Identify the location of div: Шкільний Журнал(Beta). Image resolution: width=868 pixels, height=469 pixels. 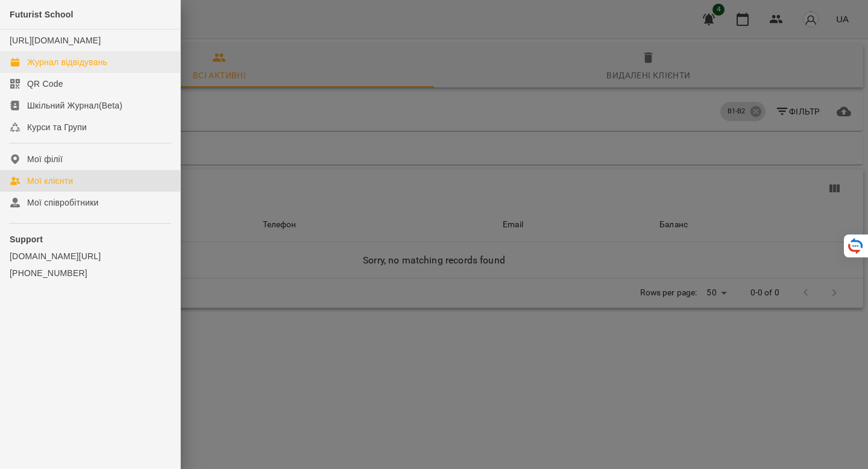
(75, 106).